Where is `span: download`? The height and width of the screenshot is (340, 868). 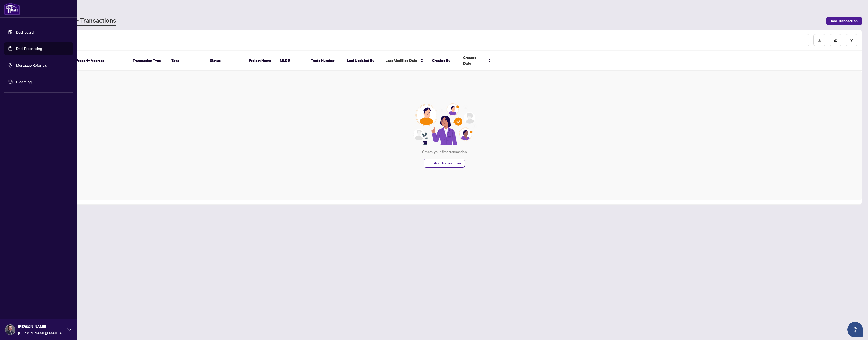
span: download is located at coordinates (819, 40).